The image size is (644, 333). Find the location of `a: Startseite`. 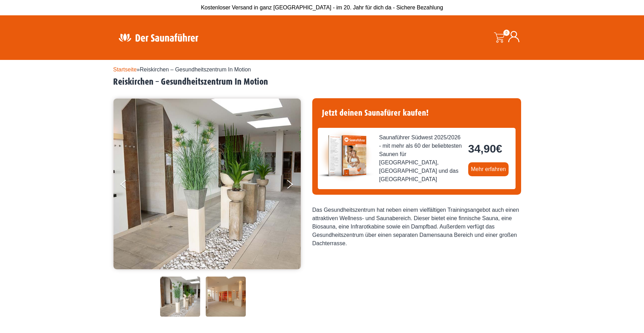

a: Startseite is located at coordinates (125, 69).